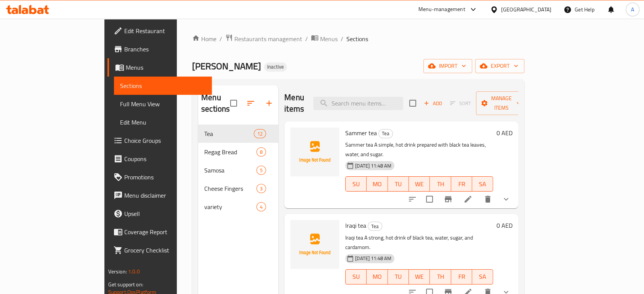  Describe the element at coordinates (126, 284) in the screenshot. I see `span: Get support on:` at that location.